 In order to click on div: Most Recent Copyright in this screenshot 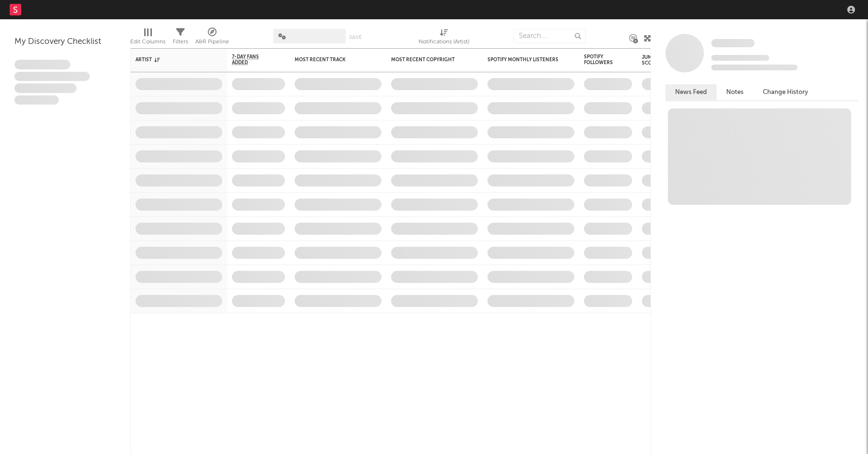, I will do `click(427, 60)`.